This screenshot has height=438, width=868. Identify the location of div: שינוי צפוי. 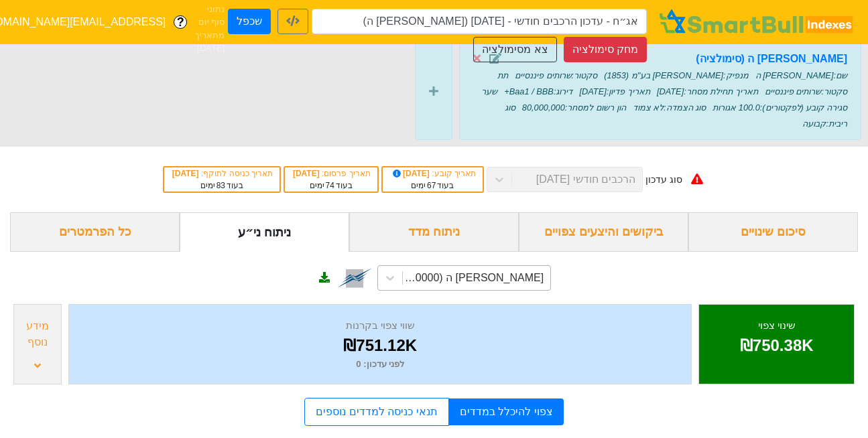
(776, 325).